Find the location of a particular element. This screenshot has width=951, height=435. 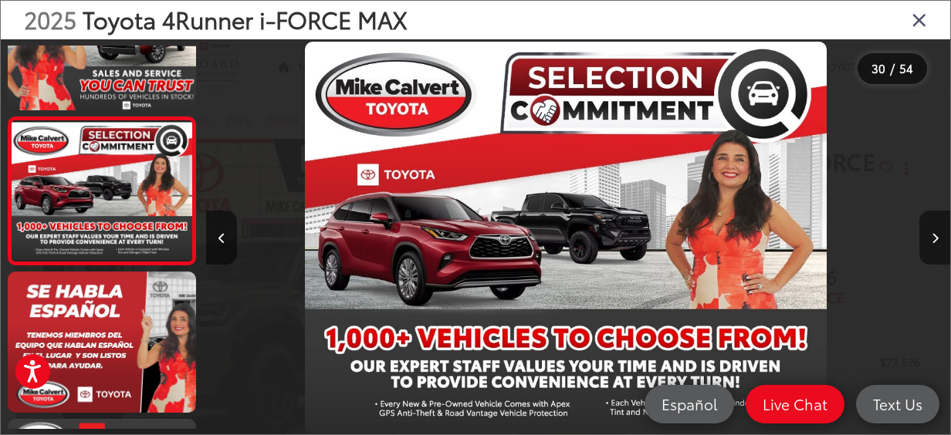

span: Español is located at coordinates (689, 404).